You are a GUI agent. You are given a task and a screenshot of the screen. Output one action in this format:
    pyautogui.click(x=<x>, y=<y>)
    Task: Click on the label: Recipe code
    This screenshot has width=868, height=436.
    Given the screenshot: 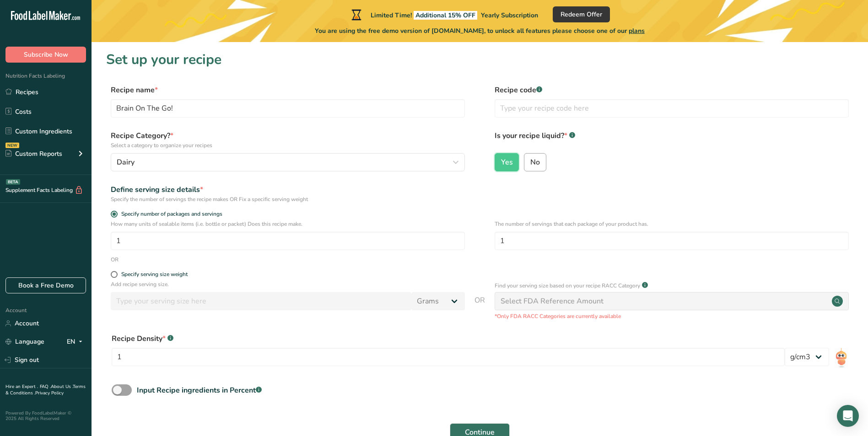 What is the action you would take?
    pyautogui.click(x=672, y=90)
    